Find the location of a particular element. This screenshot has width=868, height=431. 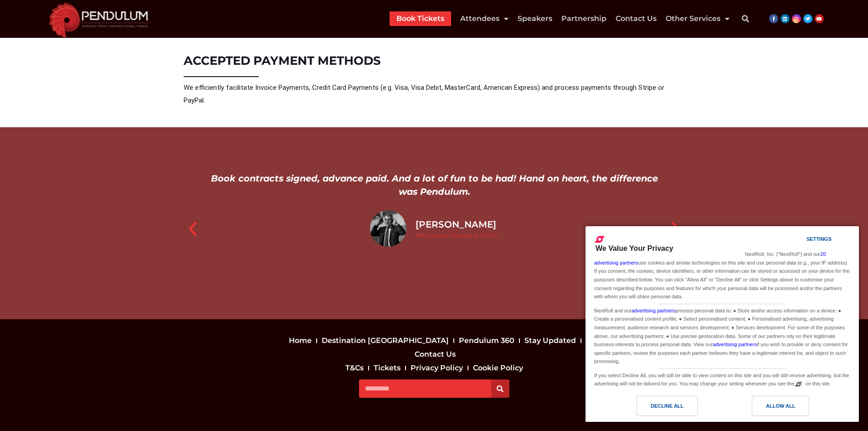

a: Partnership is located at coordinates (583, 18).